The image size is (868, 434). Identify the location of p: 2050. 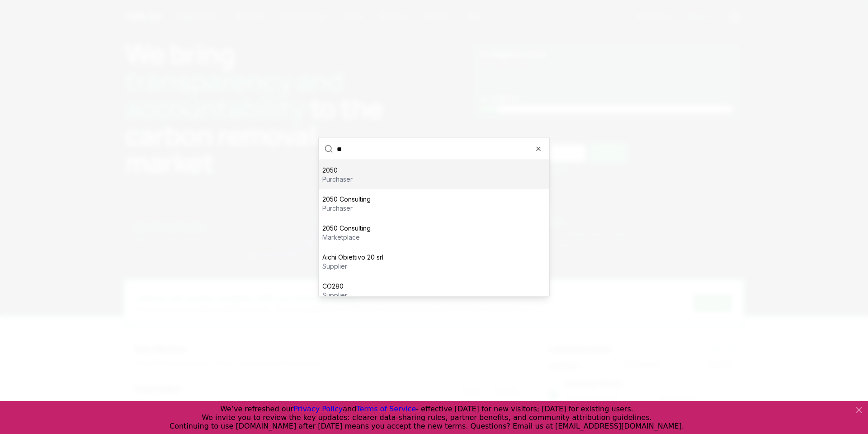
(338, 170).